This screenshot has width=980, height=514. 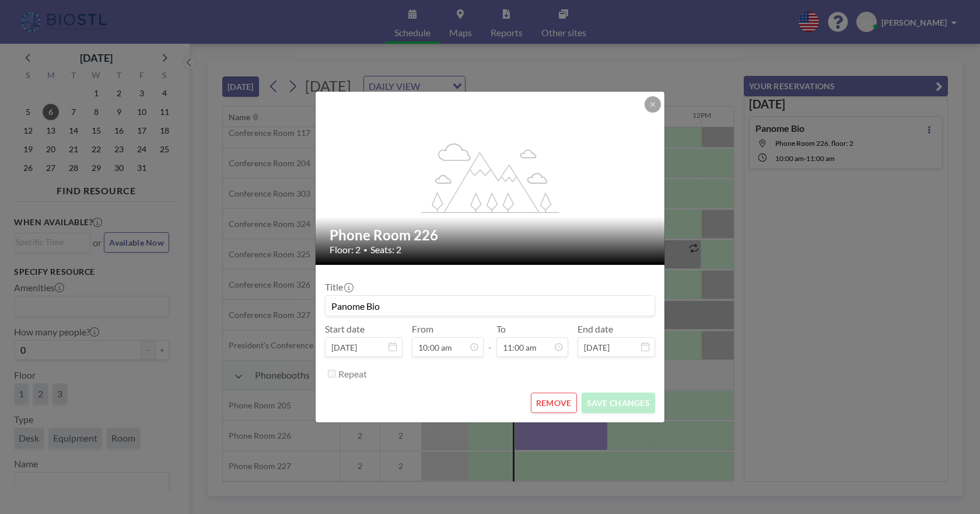 What do you see at coordinates (491, 235) in the screenshot?
I see `h2: Phone Room 226` at bounding box center [491, 235].